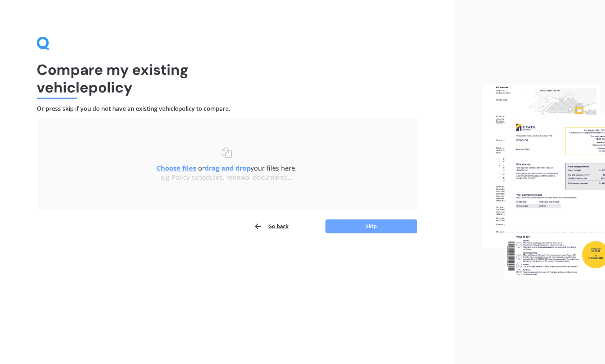 The image size is (605, 364). What do you see at coordinates (177, 168) in the screenshot?
I see `u: Choose files` at bounding box center [177, 168].